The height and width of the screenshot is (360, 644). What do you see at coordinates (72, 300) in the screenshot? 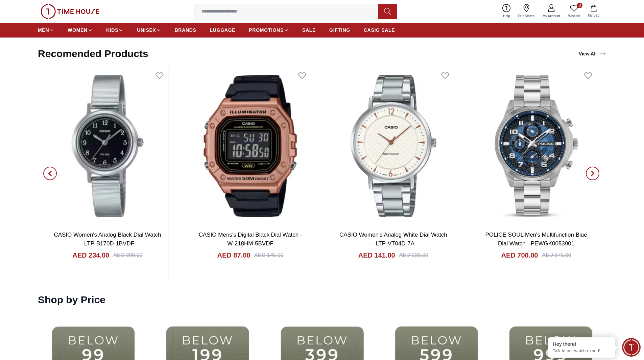
I see `h2: Shop by Price` at bounding box center [72, 300].